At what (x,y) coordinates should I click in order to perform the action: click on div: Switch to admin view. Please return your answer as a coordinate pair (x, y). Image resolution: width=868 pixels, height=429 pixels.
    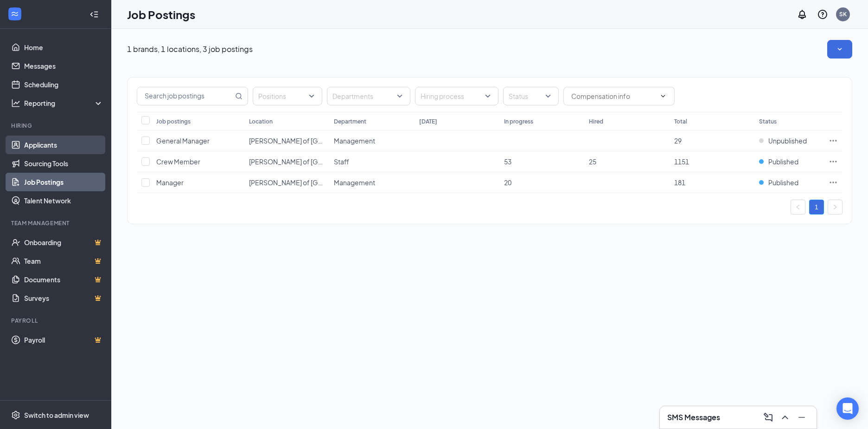
    Looking at the image, I should click on (57, 415).